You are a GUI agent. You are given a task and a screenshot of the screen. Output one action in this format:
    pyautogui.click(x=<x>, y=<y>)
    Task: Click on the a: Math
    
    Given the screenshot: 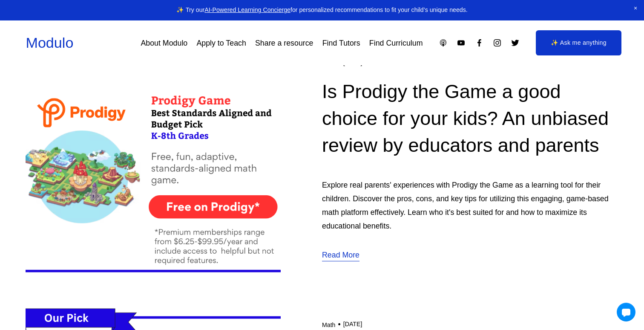 What is the action you would take?
    pyautogui.click(x=329, y=325)
    